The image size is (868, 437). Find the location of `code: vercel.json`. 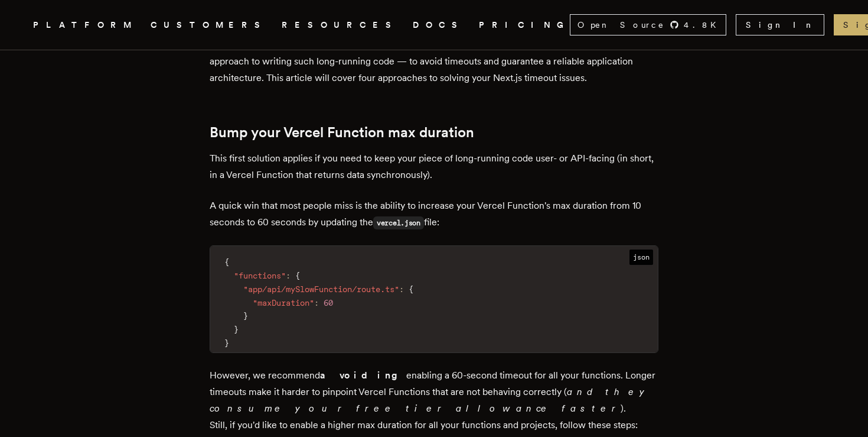

code: vercel.json is located at coordinates (399, 223).